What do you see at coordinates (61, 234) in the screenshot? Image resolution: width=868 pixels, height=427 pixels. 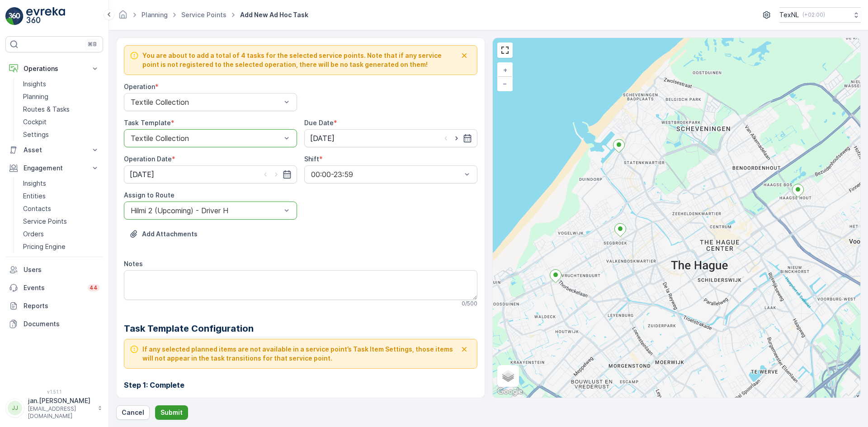 I see `a: Orders` at bounding box center [61, 234].